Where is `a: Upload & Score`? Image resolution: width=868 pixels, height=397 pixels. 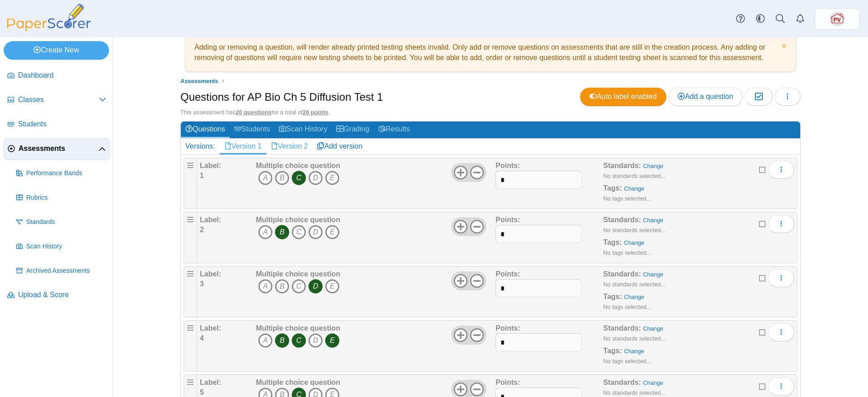 a: Upload & Score is located at coordinates (56, 295).